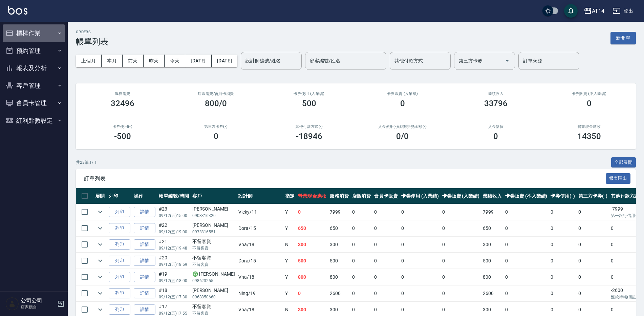  I want to click on th: 卡券販賣 (入業績), so click(461, 196).